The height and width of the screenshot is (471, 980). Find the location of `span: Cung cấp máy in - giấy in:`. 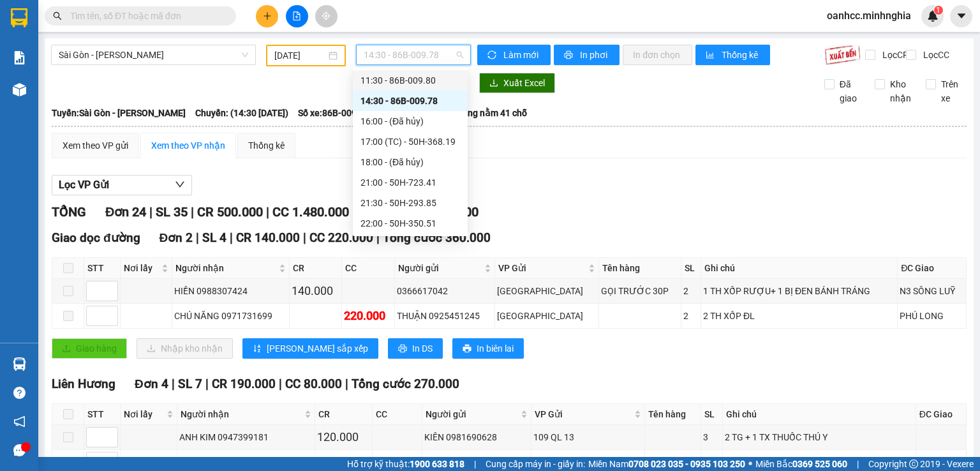

span: Cung cấp máy in - giấy in: is located at coordinates (535, 464).